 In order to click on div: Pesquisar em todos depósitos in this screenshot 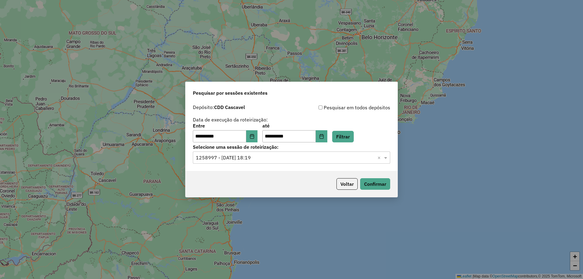, I will do `click(341, 107)`.